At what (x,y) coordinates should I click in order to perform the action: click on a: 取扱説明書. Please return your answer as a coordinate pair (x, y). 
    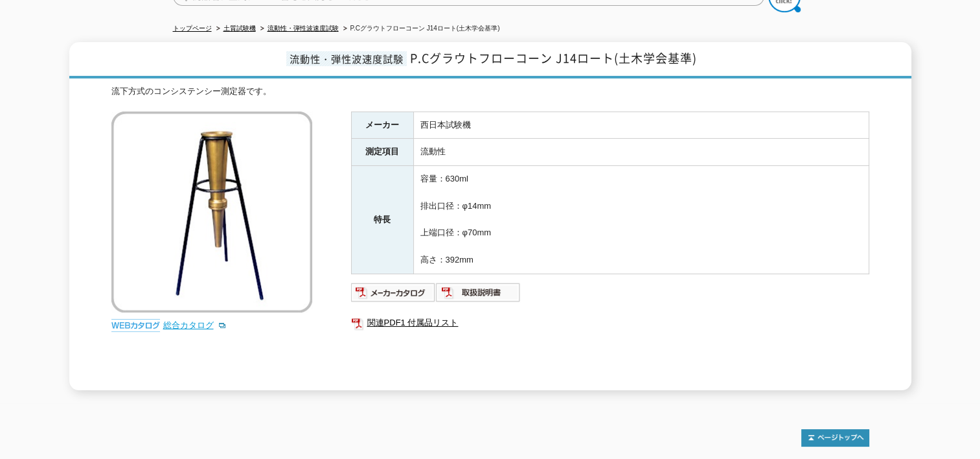
    Looking at the image, I should click on (478, 295).